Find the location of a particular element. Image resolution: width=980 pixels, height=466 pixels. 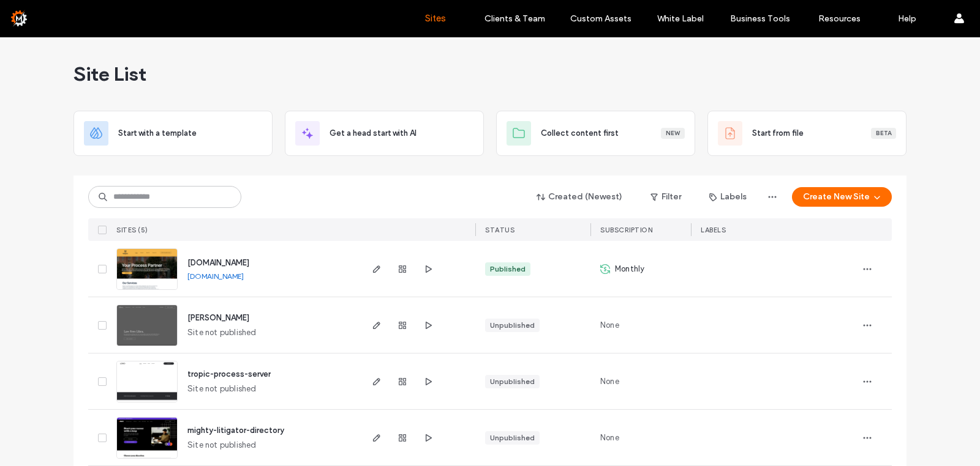

button: Create New Site is located at coordinates (841, 197).